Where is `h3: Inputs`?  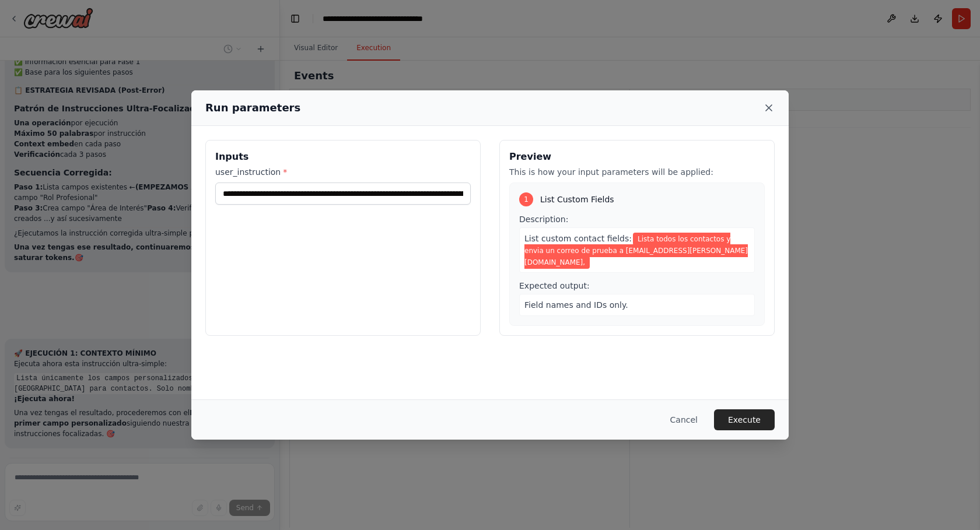
h3: Inputs is located at coordinates (343, 157).